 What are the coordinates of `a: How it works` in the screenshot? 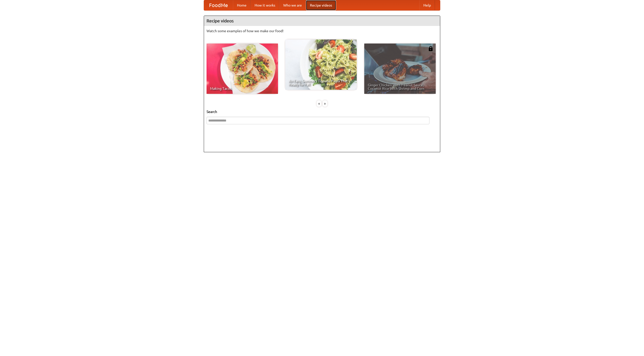 It's located at (265, 5).